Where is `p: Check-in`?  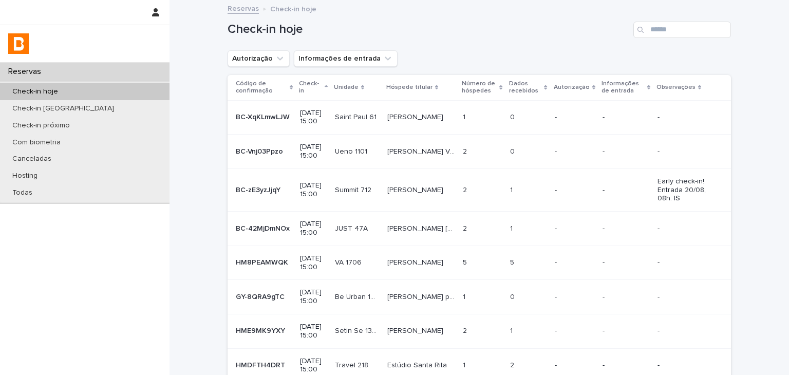 p: Check-in is located at coordinates (310, 87).